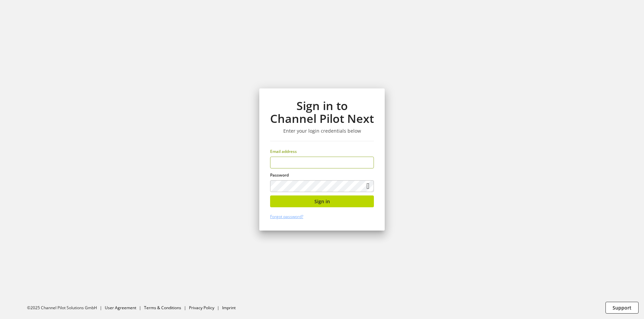 This screenshot has width=644, height=319. Describe the element at coordinates (283, 151) in the screenshot. I see `span: Email address` at that location.